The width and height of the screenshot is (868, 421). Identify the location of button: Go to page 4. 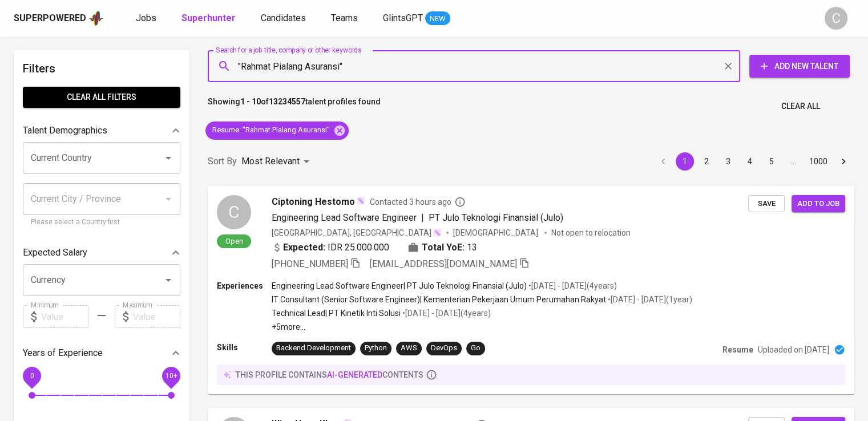
(750, 162).